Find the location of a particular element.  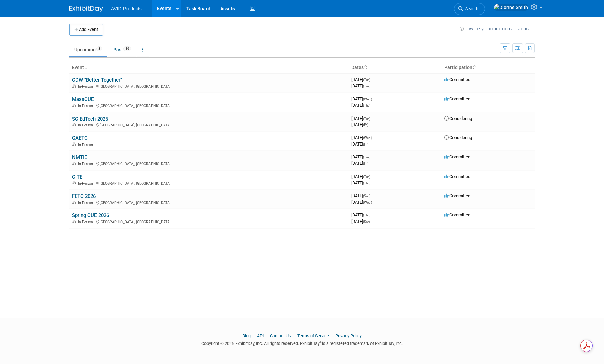

a: FETC 2026 is located at coordinates (84, 196).